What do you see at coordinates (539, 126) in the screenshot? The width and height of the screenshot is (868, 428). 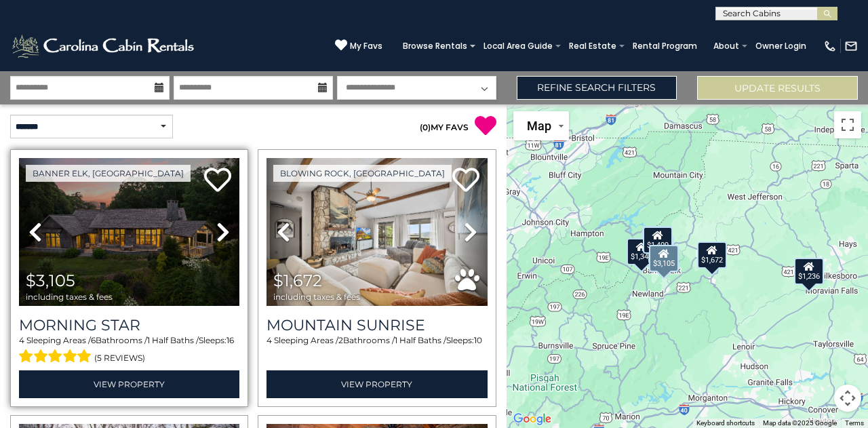 I see `span: Map` at bounding box center [539, 126].